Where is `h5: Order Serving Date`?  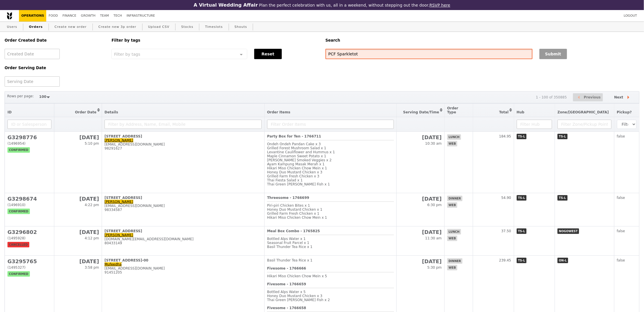 h5: Order Serving Date is located at coordinates (55, 68).